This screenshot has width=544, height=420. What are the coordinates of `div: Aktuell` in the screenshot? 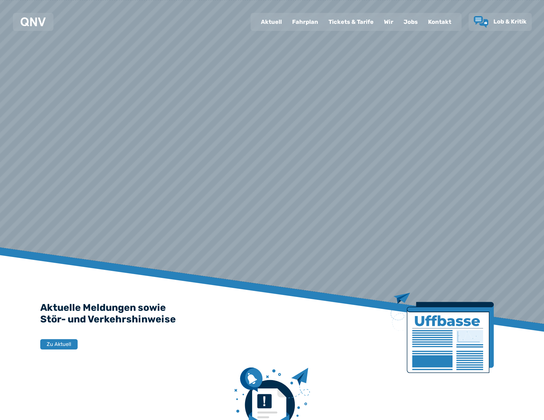 It's located at (271, 22).